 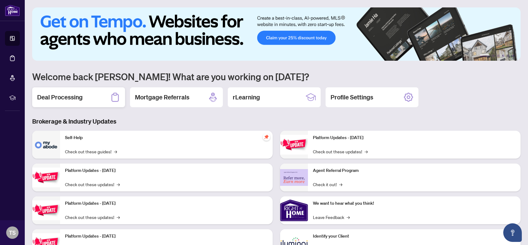 What do you see at coordinates (162, 97) in the screenshot?
I see `h2: Mortgage Referrals` at bounding box center [162, 97].